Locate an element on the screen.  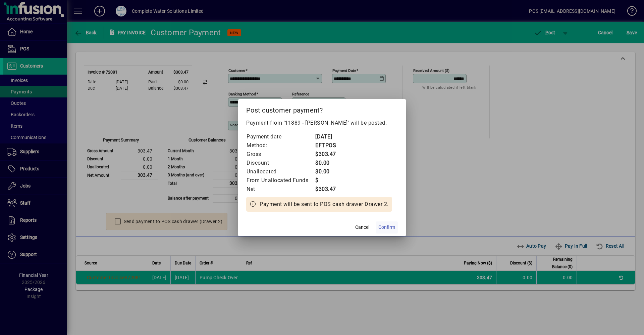
td: Gross is located at coordinates (280, 154).